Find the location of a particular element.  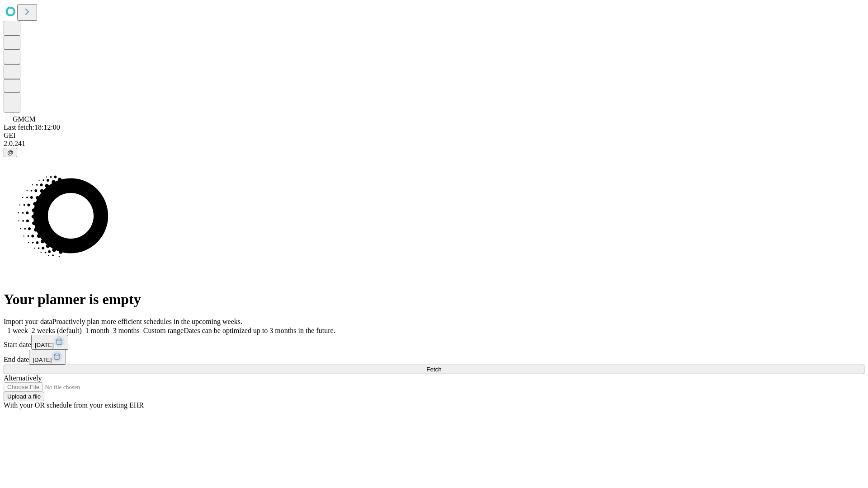

button: Upload a file is located at coordinates (24, 396).